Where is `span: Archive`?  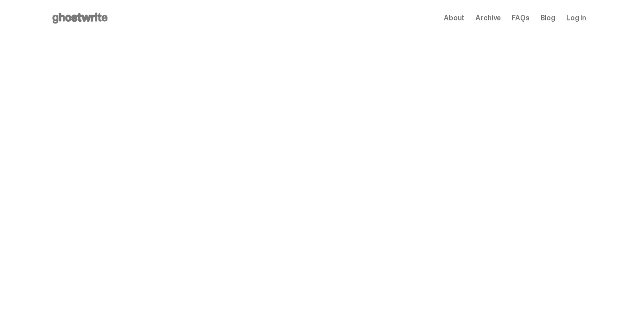 span: Archive is located at coordinates (488, 18).